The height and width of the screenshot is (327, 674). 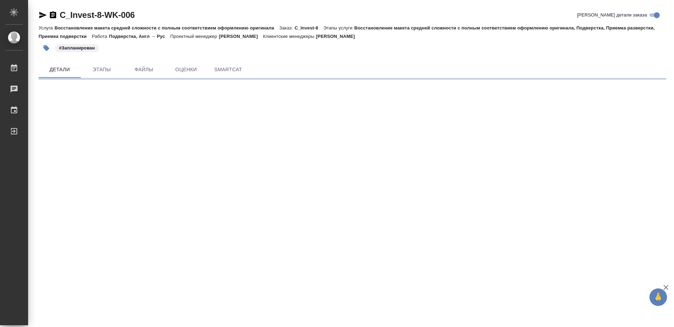 I want to click on button: Скопировать ссылку, so click(x=53, y=15).